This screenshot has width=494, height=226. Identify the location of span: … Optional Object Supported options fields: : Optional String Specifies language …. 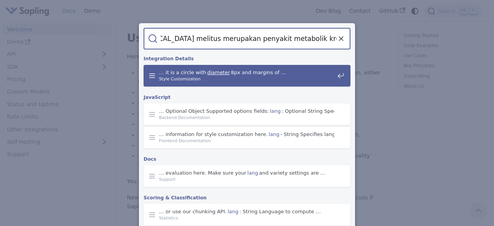
(247, 111).